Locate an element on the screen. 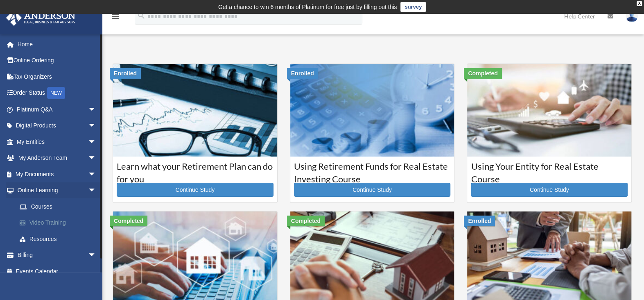 The height and width of the screenshot is (300, 644). h3: Using Retirement Funds for Real Estate Investing Course is located at coordinates (372, 171).